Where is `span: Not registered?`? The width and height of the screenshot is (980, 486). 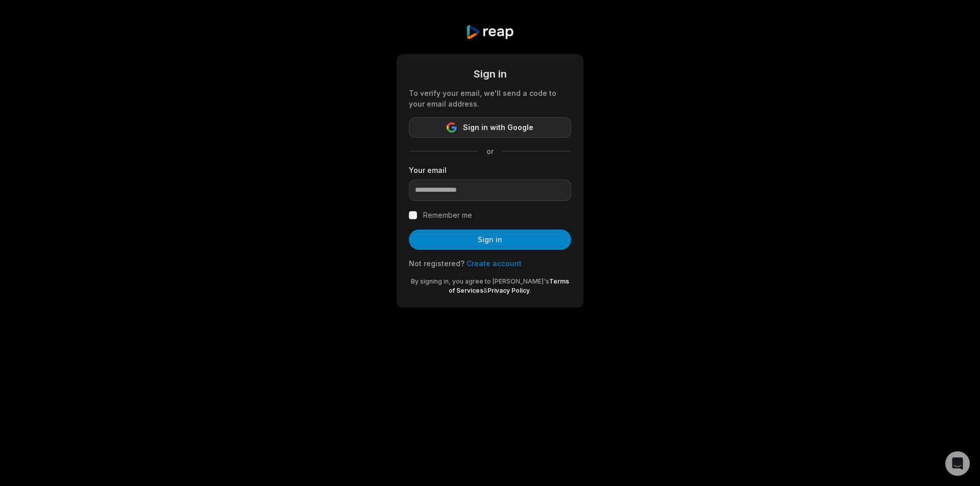
span: Not registered? is located at coordinates (437, 263).